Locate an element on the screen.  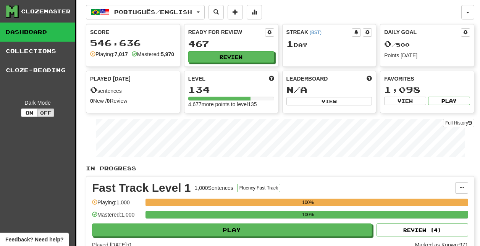
span: This week in points, UTC is located at coordinates (369, 79).